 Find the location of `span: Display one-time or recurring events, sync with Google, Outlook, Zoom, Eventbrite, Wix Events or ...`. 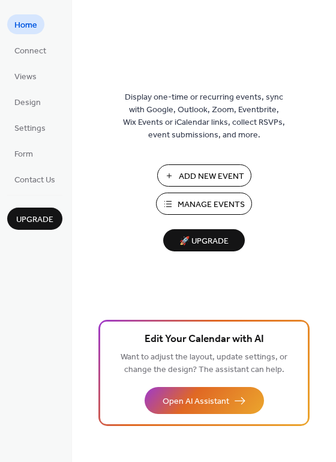

span: Display one-time or recurring events, sync with Google, Outlook, Zoom, Eventbrite, Wix Events or ... is located at coordinates (204, 116).